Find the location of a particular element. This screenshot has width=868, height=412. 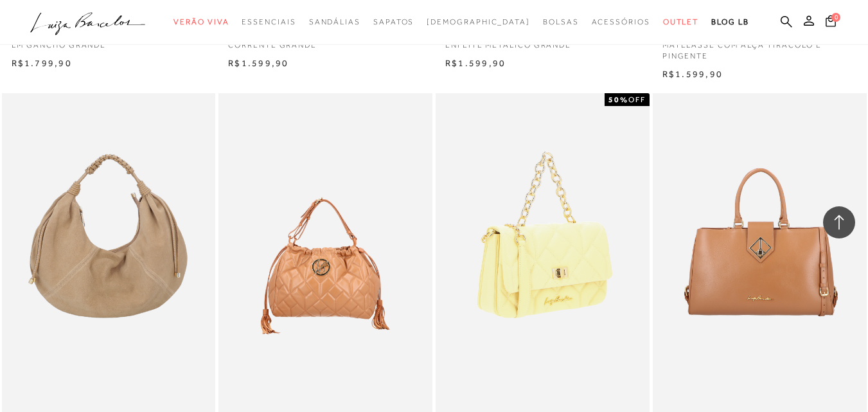

button: 0 is located at coordinates (831, 23).